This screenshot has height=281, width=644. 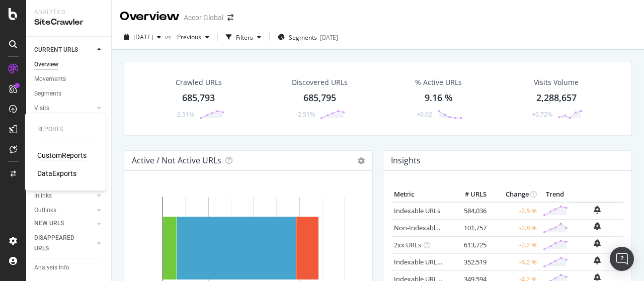 What do you see at coordinates (42, 108) in the screenshot?
I see `div: Visits` at bounding box center [42, 108].